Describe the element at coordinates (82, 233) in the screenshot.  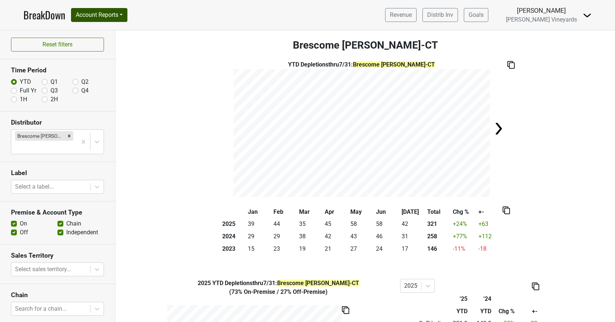
I see `label: Independent` at that location.